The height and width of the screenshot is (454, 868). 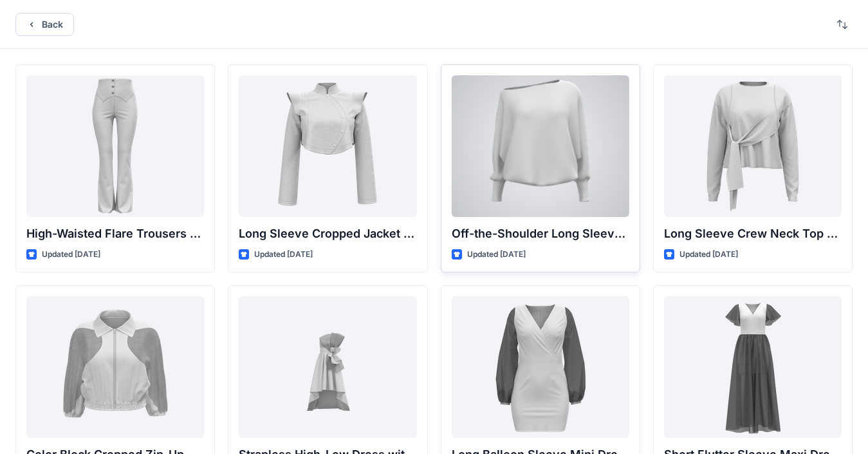 I want to click on button: Back, so click(x=44, y=25).